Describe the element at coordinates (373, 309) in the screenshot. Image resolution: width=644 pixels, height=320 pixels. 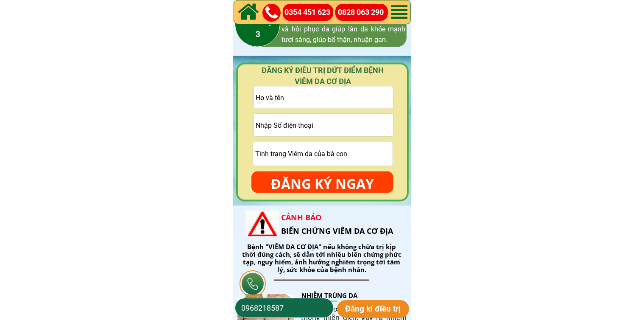
I see `p: Đăng kí điều trị` at that location.